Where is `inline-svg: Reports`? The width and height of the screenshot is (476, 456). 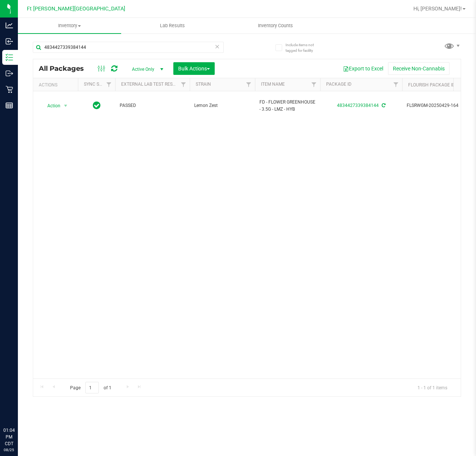 inline-svg: Reports is located at coordinates (10, 106).